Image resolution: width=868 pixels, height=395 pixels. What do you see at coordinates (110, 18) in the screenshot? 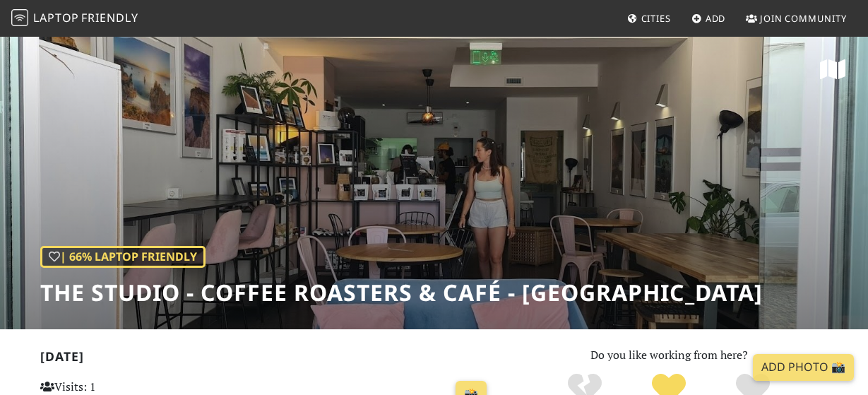
I see `span: Friendly` at bounding box center [110, 18].